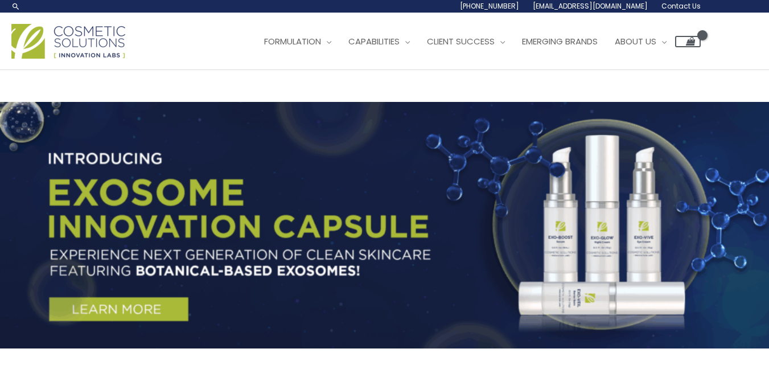 The image size is (769, 365). What do you see at coordinates (560, 42) in the screenshot?
I see `a: Emerging Brands` at bounding box center [560, 42].